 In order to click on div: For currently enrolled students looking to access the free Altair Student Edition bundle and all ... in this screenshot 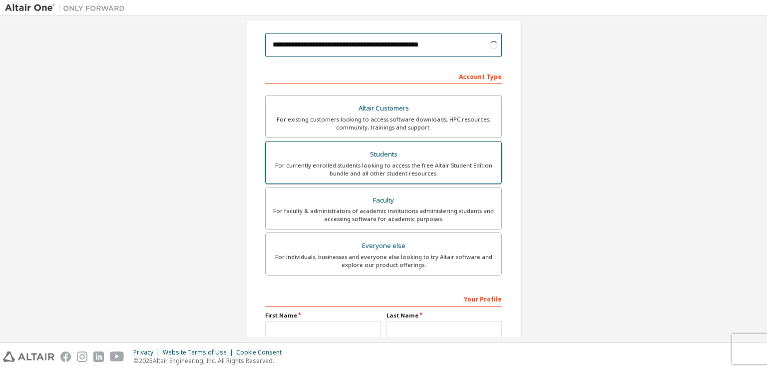, I will do `click(384, 169)`.